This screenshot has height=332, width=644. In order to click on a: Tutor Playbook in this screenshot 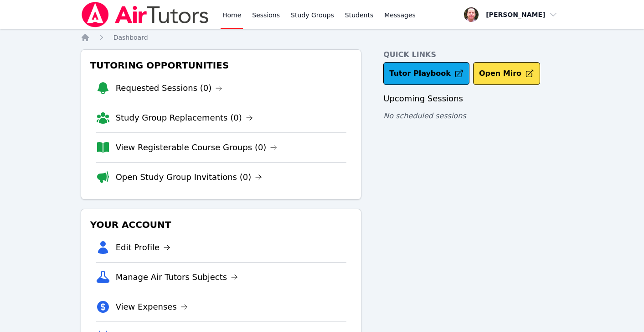, I will do `click(426, 74)`.